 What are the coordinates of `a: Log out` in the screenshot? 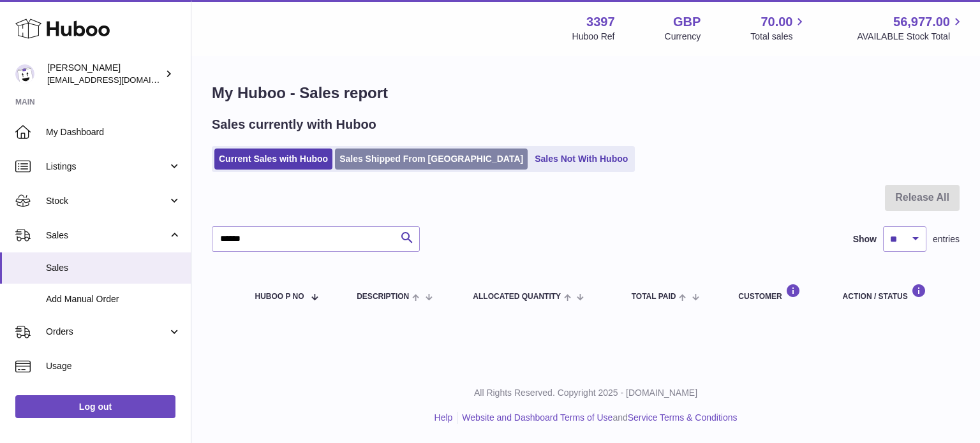 It's located at (95, 407).